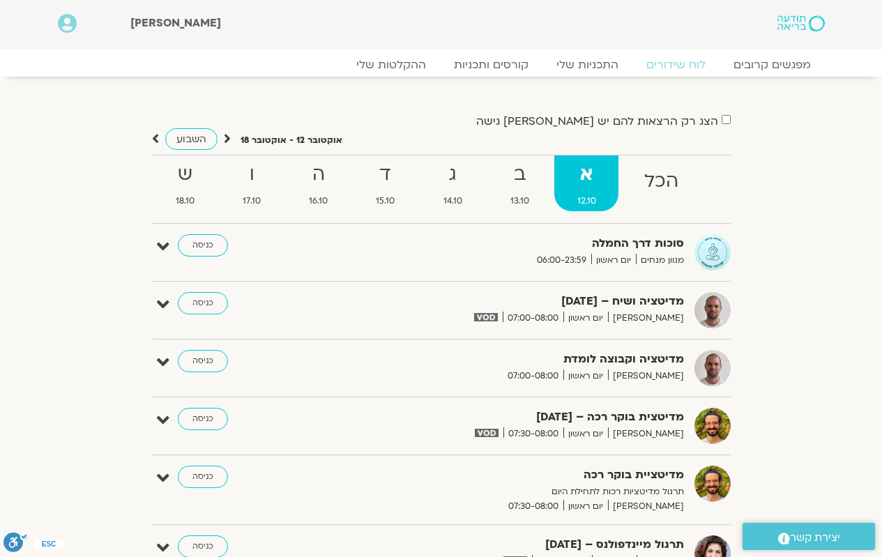 The image size is (882, 557). Describe the element at coordinates (319, 174) in the screenshot. I see `strong: ה` at that location.